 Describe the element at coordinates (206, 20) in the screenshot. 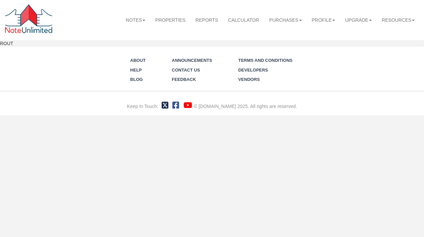

I see `a: Reports` at that location.